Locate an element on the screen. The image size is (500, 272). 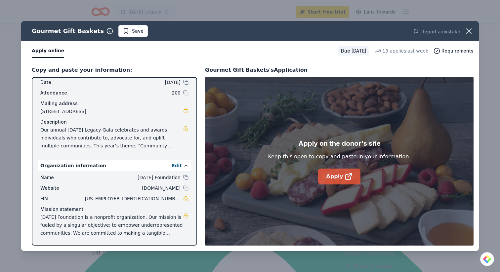
div: Mission statement is located at coordinates (114, 209).